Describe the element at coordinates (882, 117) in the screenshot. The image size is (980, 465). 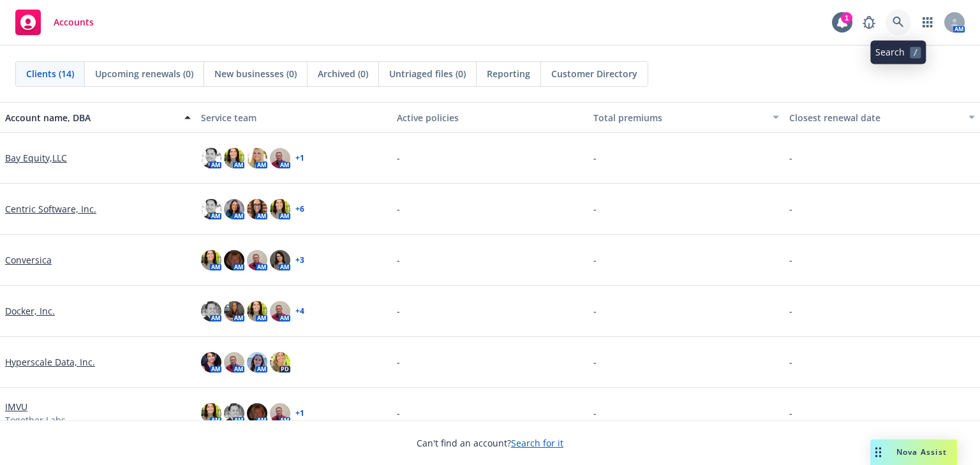
I see `button: Closest renewal date` at that location.